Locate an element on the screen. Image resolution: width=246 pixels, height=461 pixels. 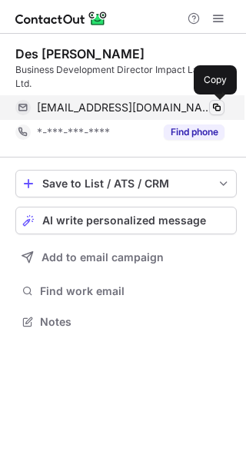
button: save-profile-one-click is located at coordinates (126, 184).